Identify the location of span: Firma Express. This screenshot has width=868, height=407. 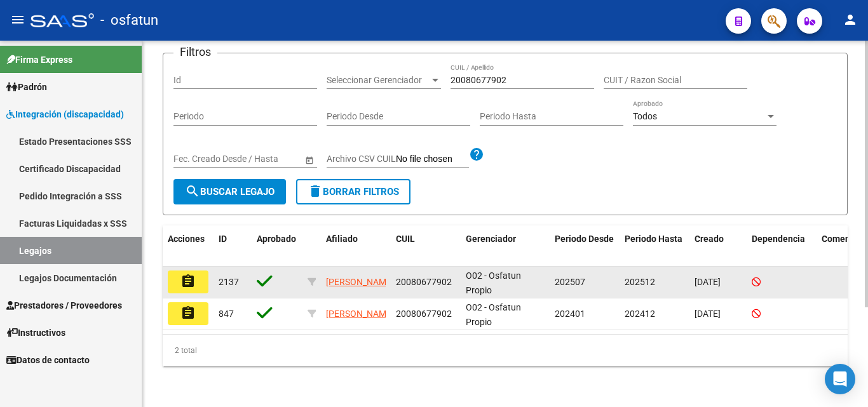
(39, 60).